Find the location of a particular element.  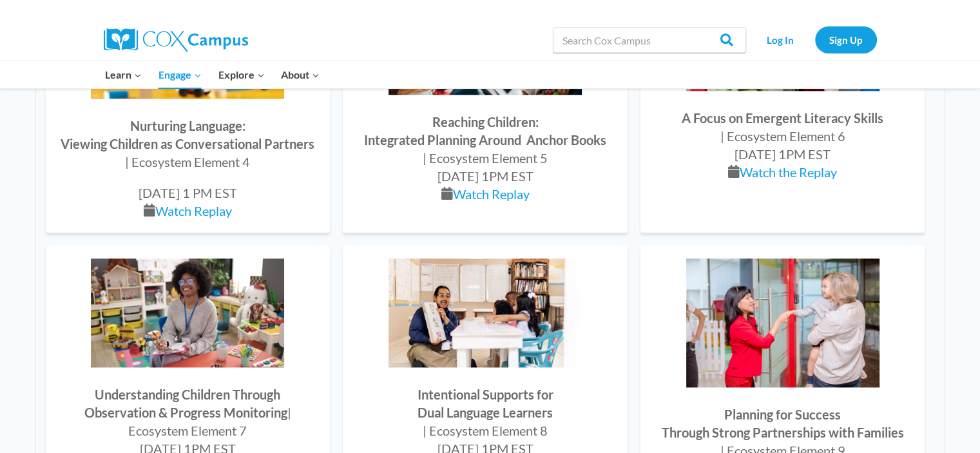

button: Child menu of Learn is located at coordinates (124, 75).